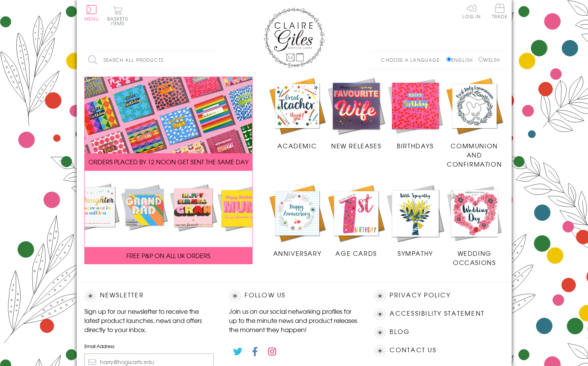  Describe the element at coordinates (356, 221) in the screenshot. I see `a: Age Cards` at that location.